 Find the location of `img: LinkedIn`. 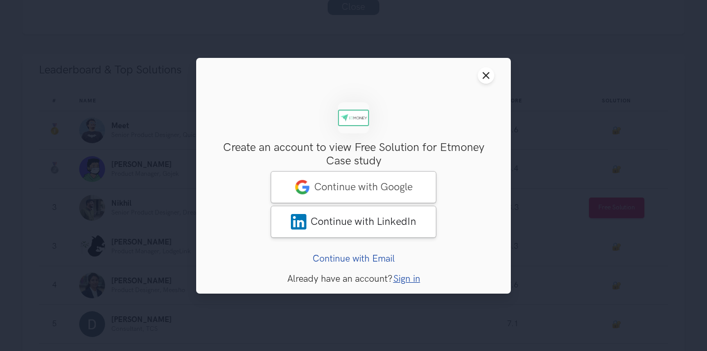

img: LinkedIn is located at coordinates (299, 221).